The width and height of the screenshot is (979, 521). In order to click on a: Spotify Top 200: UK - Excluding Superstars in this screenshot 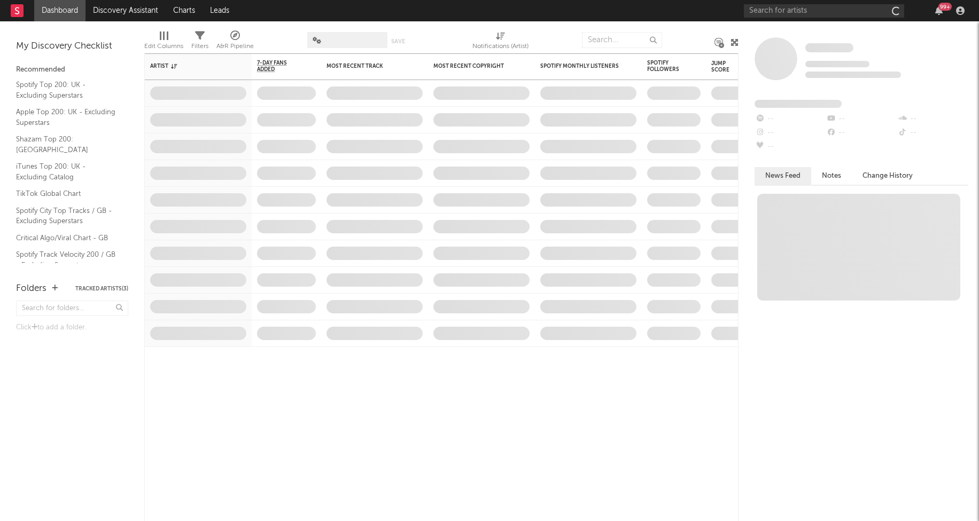, I will do `click(67, 90)`.